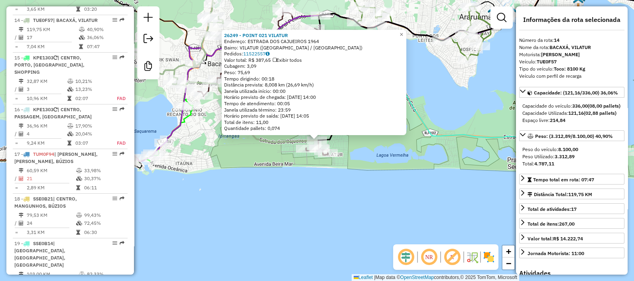  Describe the element at coordinates (556, 254) in the screenshot. I see `div: Jornada Motorista: 11:00` at that location.